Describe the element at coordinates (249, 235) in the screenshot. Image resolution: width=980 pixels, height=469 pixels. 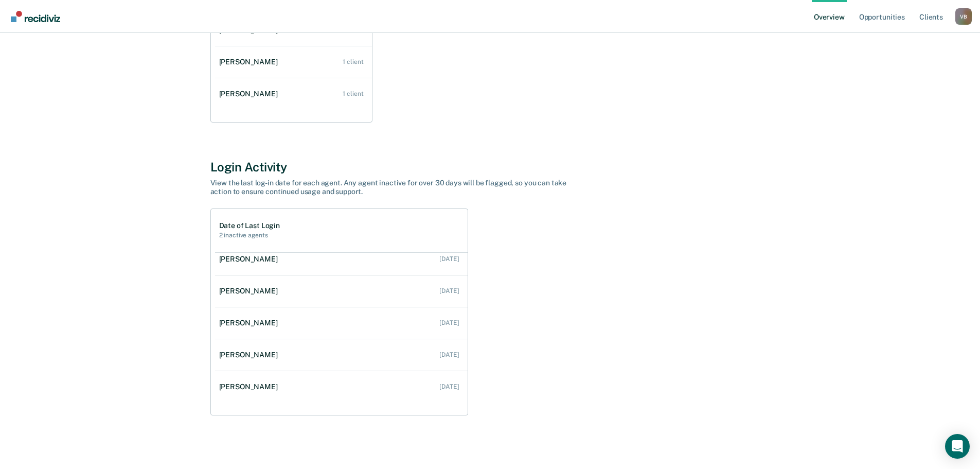
I see `h2: 2 inactive agents` at that location.